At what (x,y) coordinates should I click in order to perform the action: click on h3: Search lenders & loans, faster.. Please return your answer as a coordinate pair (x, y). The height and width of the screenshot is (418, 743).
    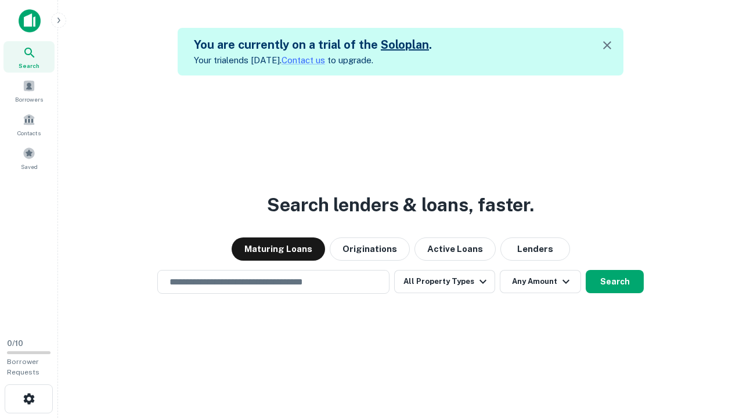
    Looking at the image, I should click on (401, 205).